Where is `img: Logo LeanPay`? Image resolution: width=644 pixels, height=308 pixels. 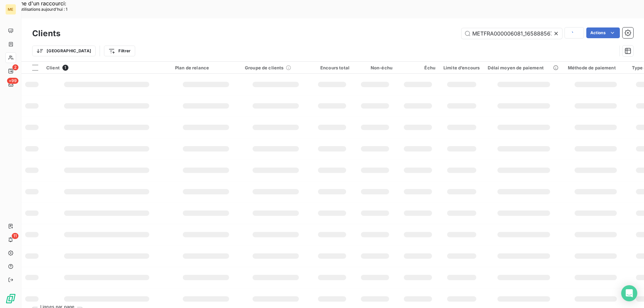 img: Logo LeanPay is located at coordinates (11, 299).